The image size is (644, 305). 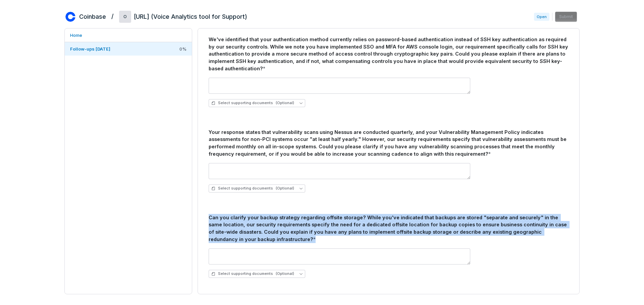 I want to click on h2: Coinbase, so click(x=93, y=17).